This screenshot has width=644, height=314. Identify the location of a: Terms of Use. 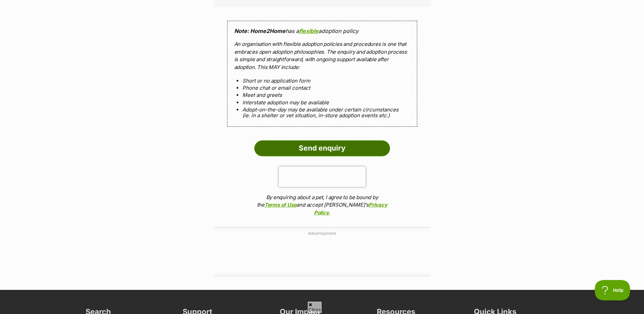
(280, 205).